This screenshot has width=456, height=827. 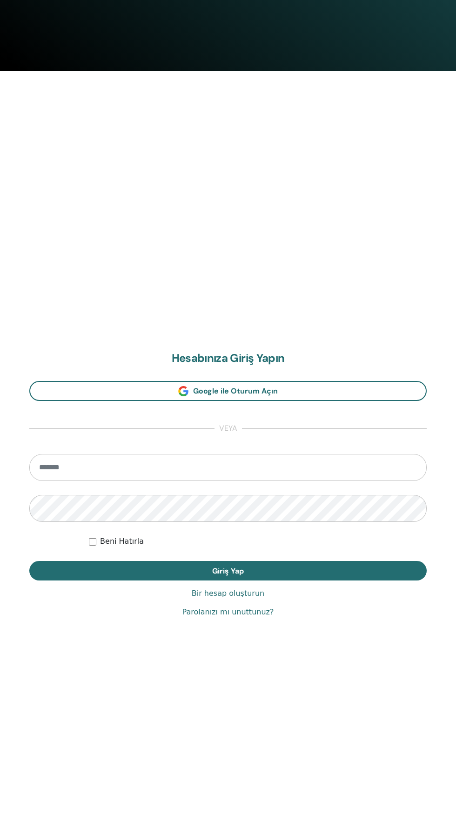 I want to click on a: Bir hesap oluşturun, so click(x=228, y=593).